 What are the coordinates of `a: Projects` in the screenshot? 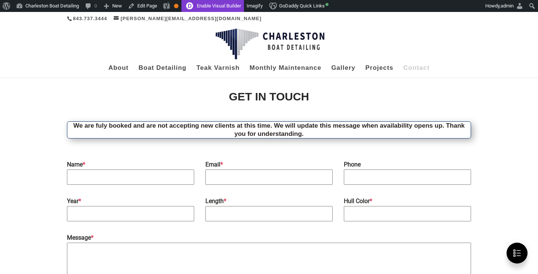 It's located at (379, 71).